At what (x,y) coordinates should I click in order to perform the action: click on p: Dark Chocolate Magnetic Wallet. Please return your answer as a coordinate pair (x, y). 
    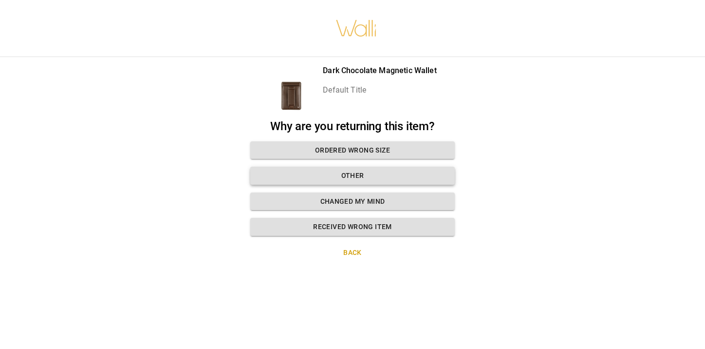
    Looking at the image, I should click on (380, 71).